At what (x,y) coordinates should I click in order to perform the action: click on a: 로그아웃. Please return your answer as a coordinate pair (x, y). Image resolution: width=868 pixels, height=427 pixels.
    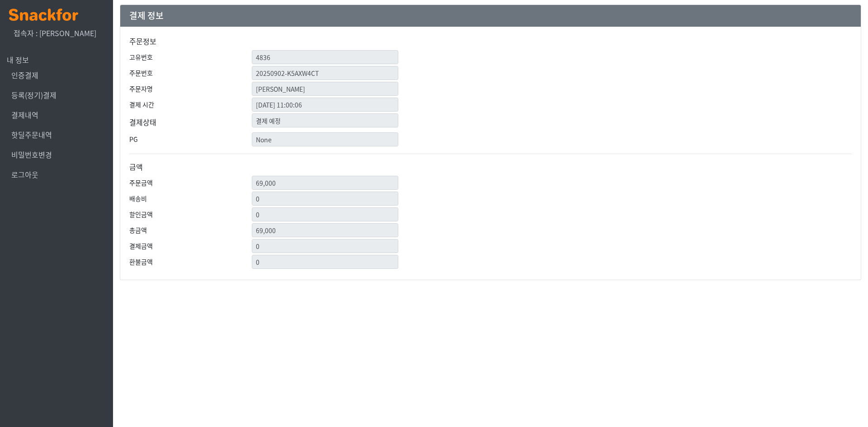
    Looking at the image, I should click on (25, 174).